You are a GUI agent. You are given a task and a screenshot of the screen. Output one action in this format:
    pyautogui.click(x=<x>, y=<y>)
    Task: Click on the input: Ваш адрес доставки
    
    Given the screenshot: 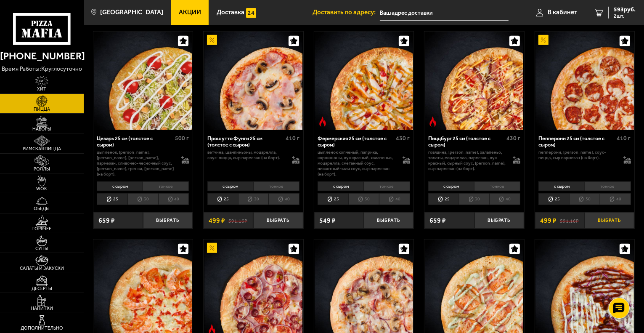 What is the action you would take?
    pyautogui.click(x=444, y=13)
    